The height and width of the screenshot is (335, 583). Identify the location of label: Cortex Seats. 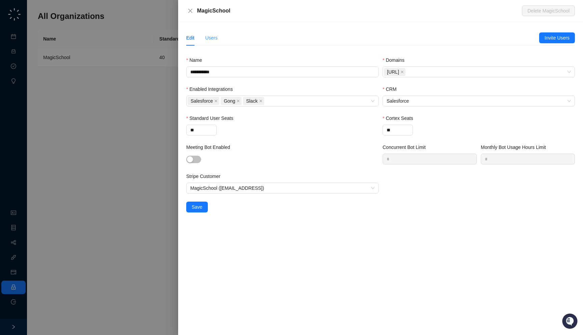
(400, 118).